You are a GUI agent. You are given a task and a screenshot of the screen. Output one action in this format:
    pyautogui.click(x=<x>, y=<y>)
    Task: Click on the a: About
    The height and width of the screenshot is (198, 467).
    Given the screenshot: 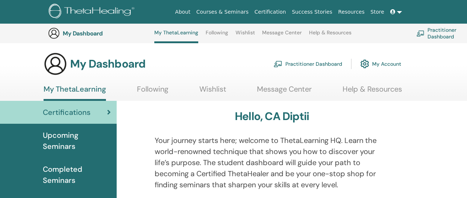 What is the action you would take?
    pyautogui.click(x=182, y=12)
    